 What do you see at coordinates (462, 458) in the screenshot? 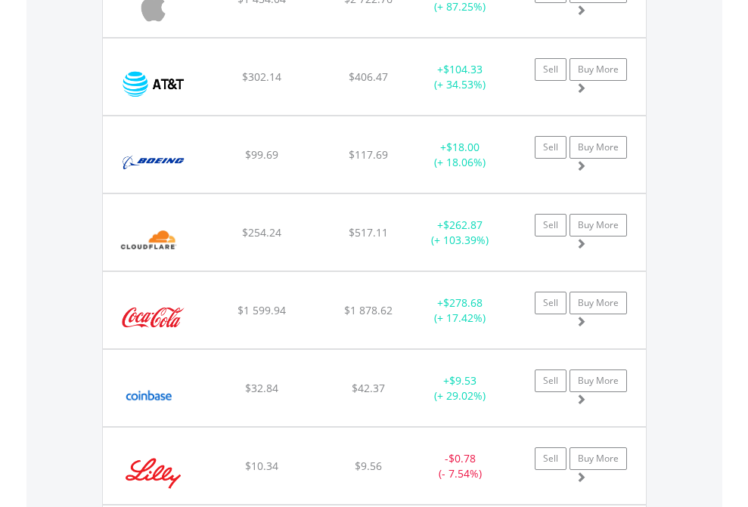
I see `span: $0.78` at bounding box center [462, 458].